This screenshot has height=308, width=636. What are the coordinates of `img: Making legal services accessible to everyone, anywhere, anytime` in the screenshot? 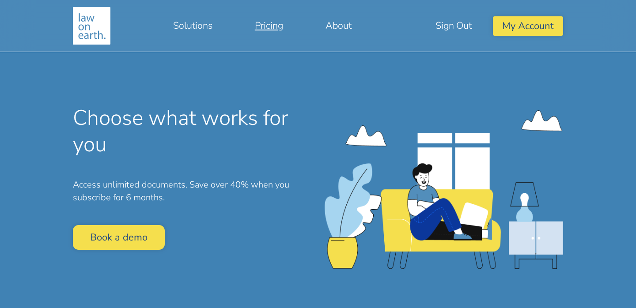 It's located at (91, 26).